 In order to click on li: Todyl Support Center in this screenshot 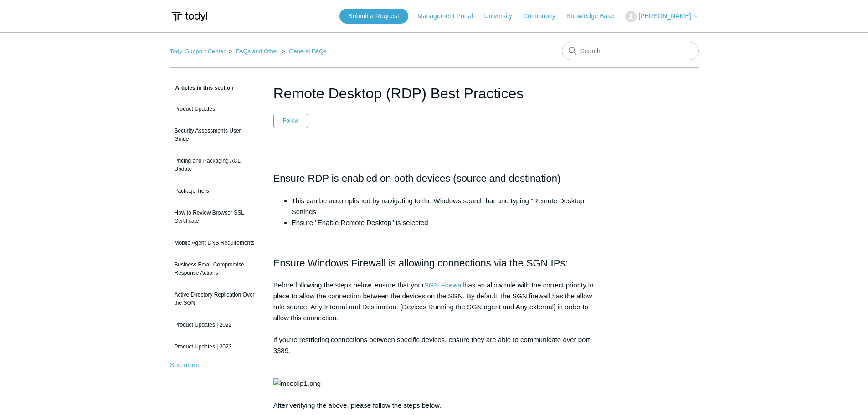, I will do `click(198, 51)`.